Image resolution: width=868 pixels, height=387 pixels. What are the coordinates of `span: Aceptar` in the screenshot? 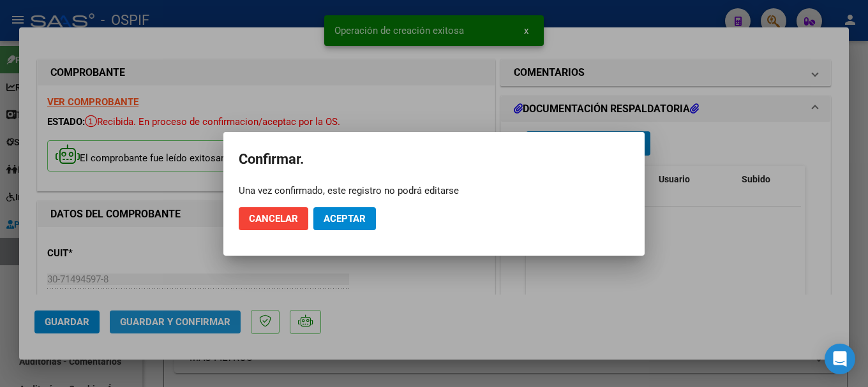 It's located at (345, 219).